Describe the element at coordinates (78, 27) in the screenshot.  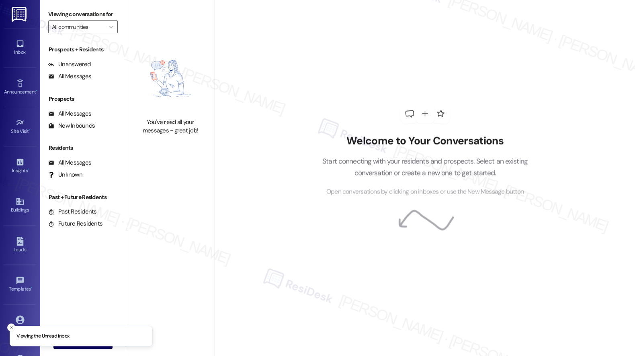
I see `input: All communities` at that location.